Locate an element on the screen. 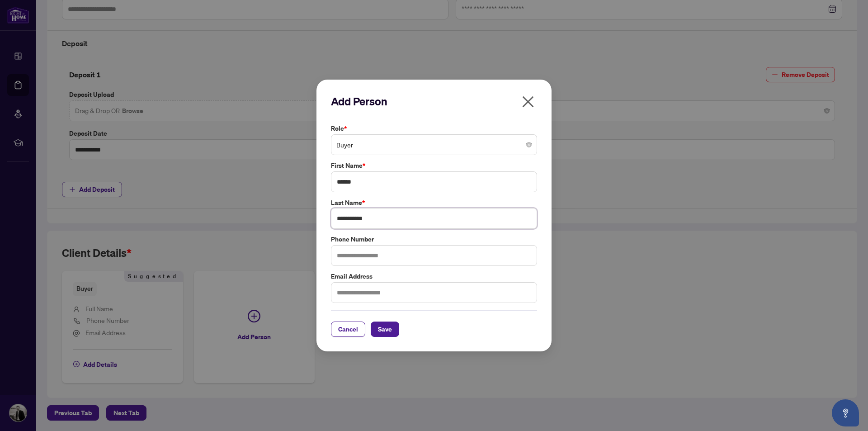 This screenshot has height=431, width=868. span: Cancel is located at coordinates (348, 330).